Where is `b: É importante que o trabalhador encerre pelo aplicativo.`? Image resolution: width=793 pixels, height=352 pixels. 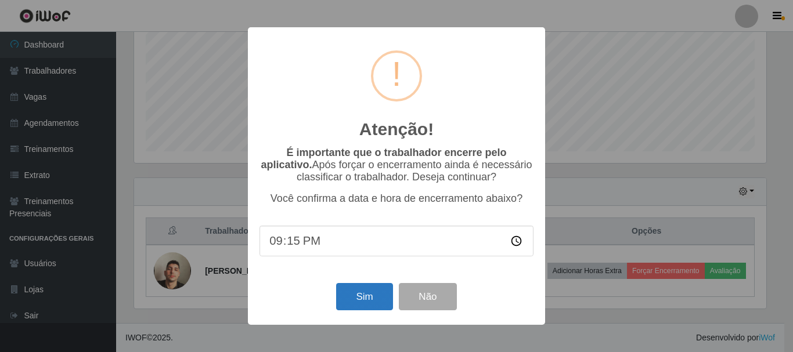
b: É importante que o trabalhador encerre pelo aplicativo. is located at coordinates (383, 159).